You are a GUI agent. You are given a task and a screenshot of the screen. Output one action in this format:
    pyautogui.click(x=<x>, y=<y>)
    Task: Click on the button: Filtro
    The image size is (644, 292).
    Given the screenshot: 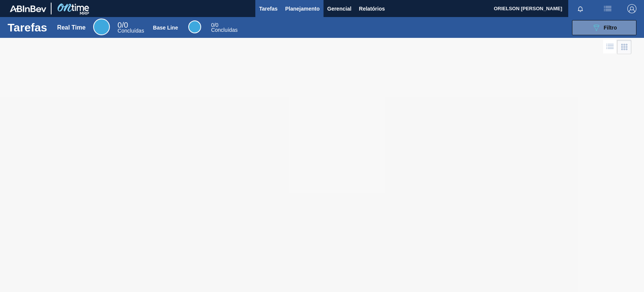 What is the action you would take?
    pyautogui.click(x=604, y=28)
    